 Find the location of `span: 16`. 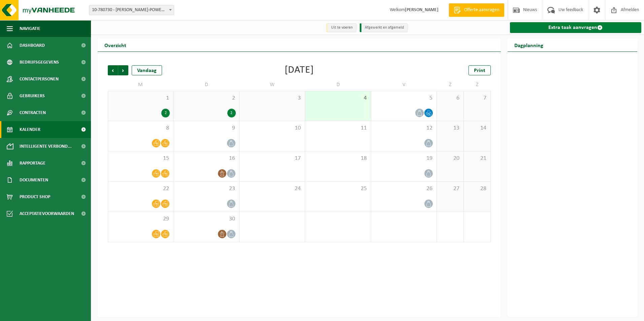

span: 16 is located at coordinates (206, 158).